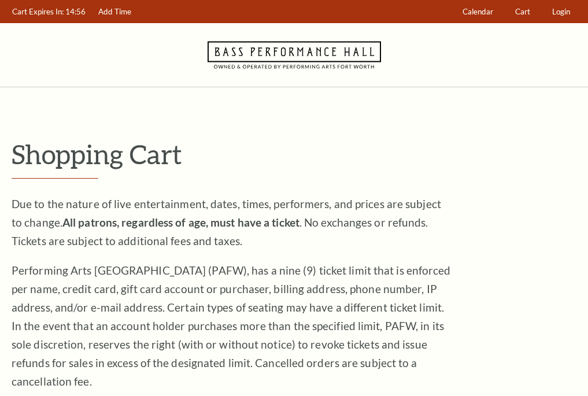  Describe the element at coordinates (478, 12) in the screenshot. I see `a: Calendar` at that location.